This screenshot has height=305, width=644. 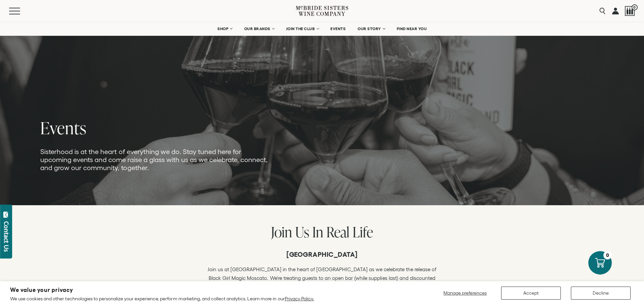 What do you see at coordinates (371, 28) in the screenshot?
I see `a: OUR STORY` at bounding box center [371, 28].